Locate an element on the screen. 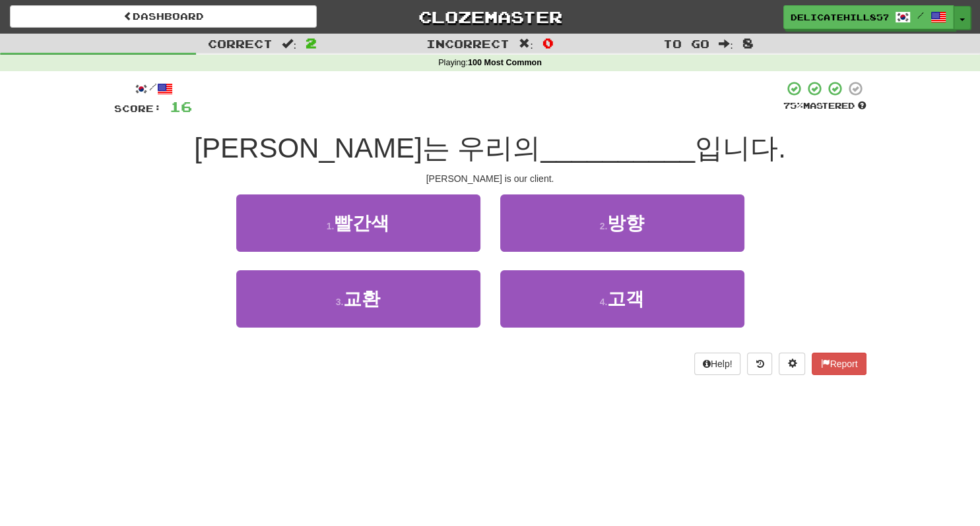 This screenshot has height=526, width=980. small: 4 . is located at coordinates (604, 302).